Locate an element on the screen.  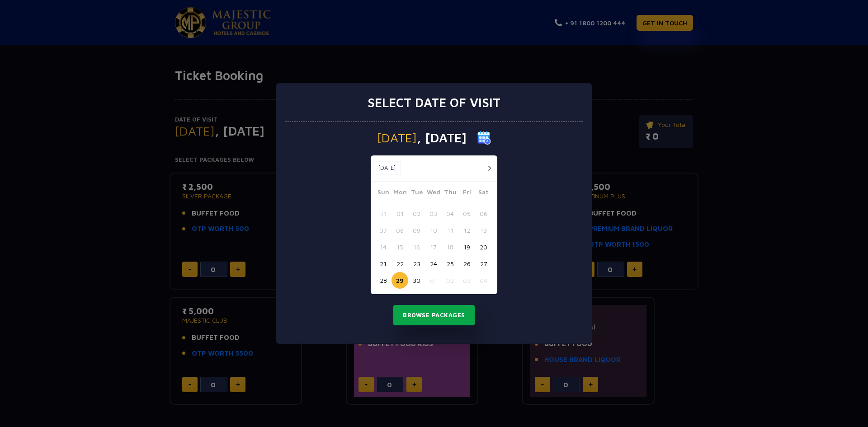
button: 17 is located at coordinates (433, 247).